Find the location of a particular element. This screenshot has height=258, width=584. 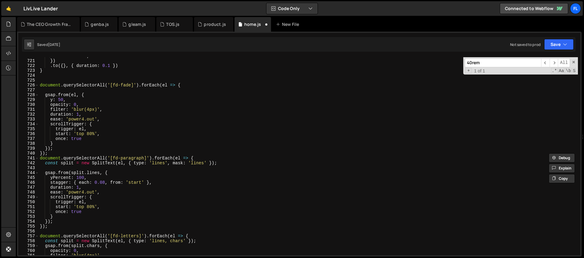

div: Fl is located at coordinates (575, 9).